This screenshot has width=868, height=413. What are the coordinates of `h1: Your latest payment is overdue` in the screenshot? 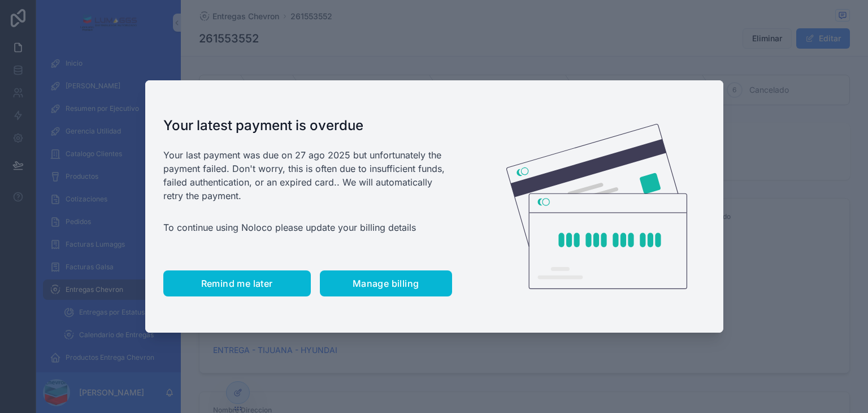 It's located at (308, 126).